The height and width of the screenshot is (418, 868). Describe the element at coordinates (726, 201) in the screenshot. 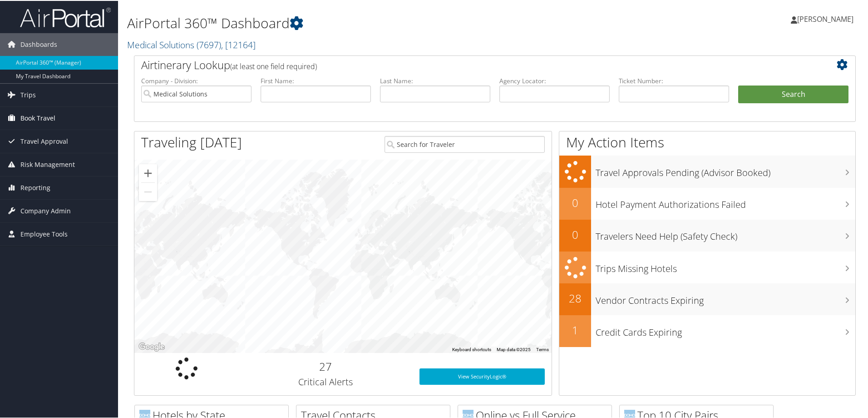

I see `h3: Hotel Payment Authorizations Failed` at that location.